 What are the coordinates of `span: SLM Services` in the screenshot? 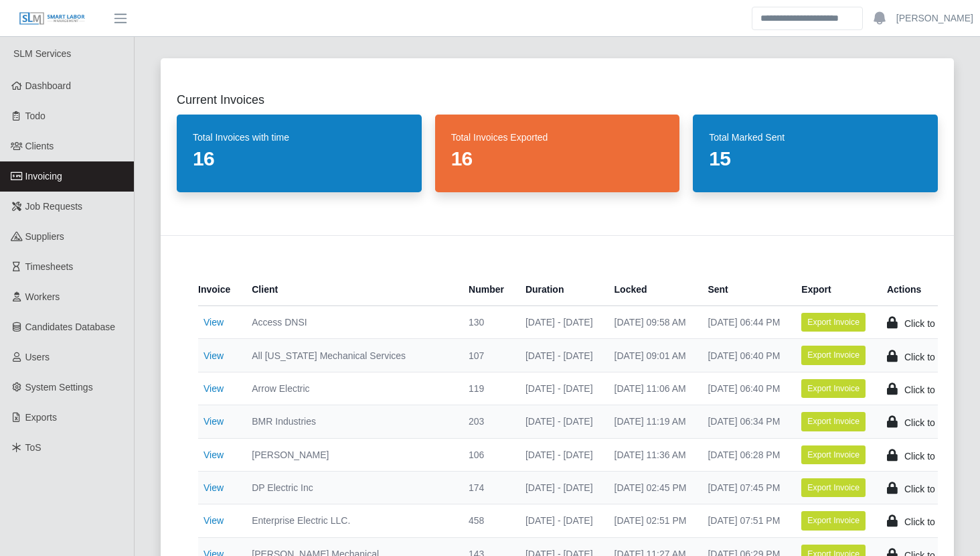 It's located at (42, 54).